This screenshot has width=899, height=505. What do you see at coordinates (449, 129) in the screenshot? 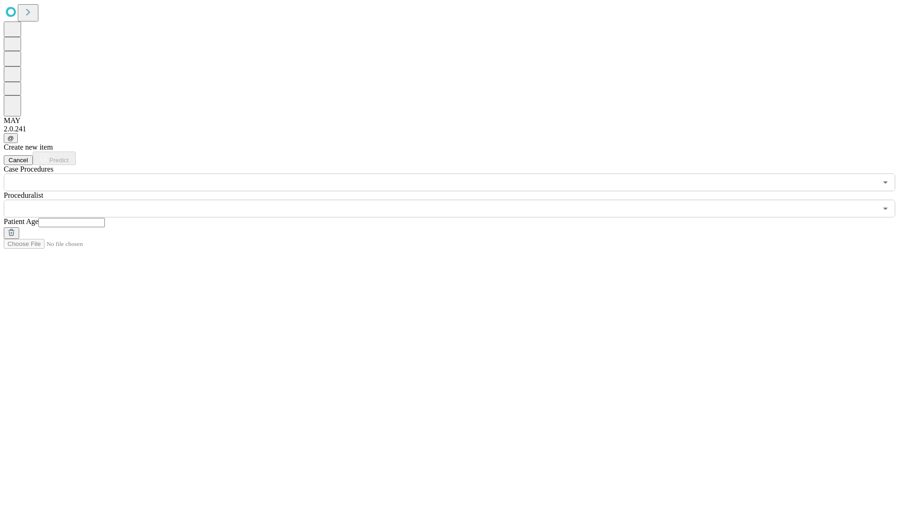
I see `div: 2.0.241` at bounding box center [449, 129].